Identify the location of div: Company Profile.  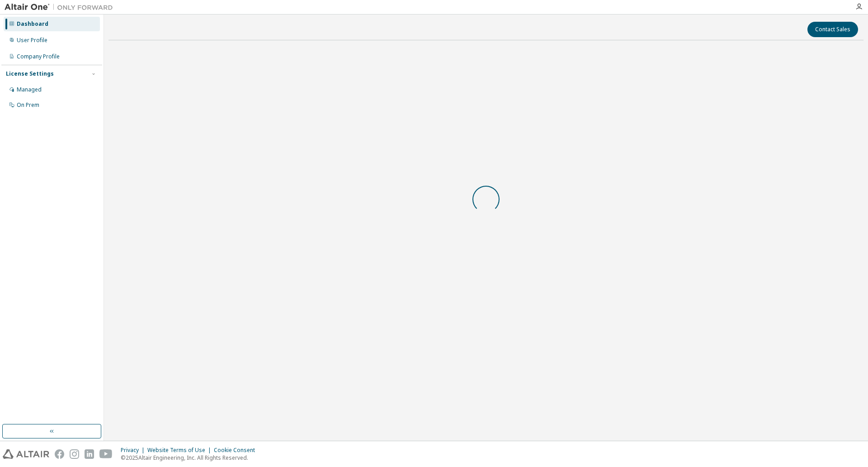
(38, 56).